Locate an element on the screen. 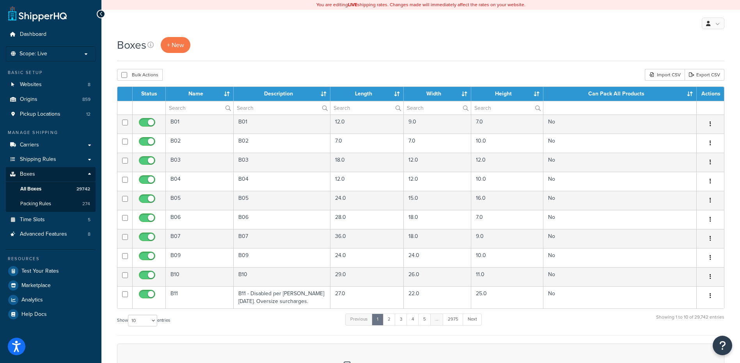 The height and width of the screenshot is (363, 740). td: 36.0 is located at coordinates (367, 239).